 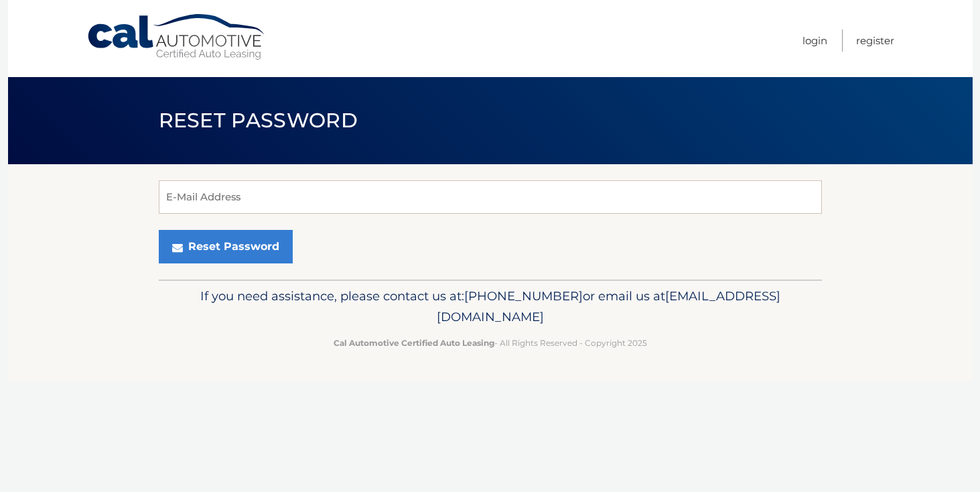 What do you see at coordinates (490, 342) in the screenshot?
I see `p: - All Rights Reserved - Copyright 2025` at bounding box center [490, 342].